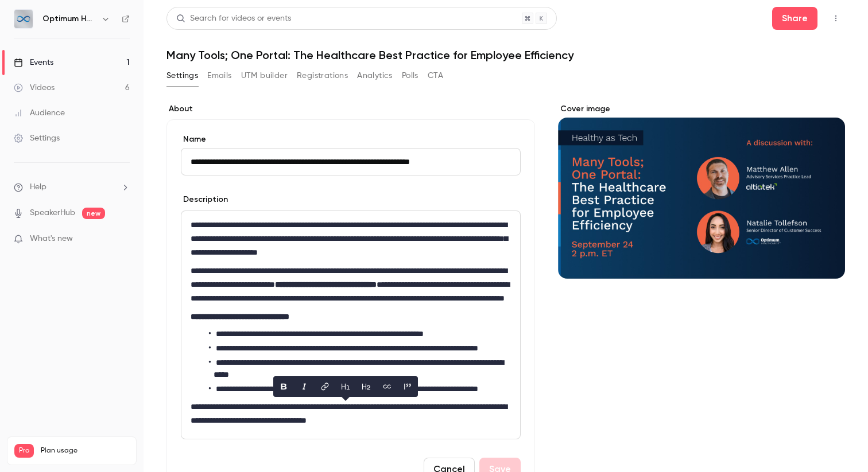 The image size is (868, 472). Describe the element at coordinates (410, 76) in the screenshot. I see `button: Polls` at that location.